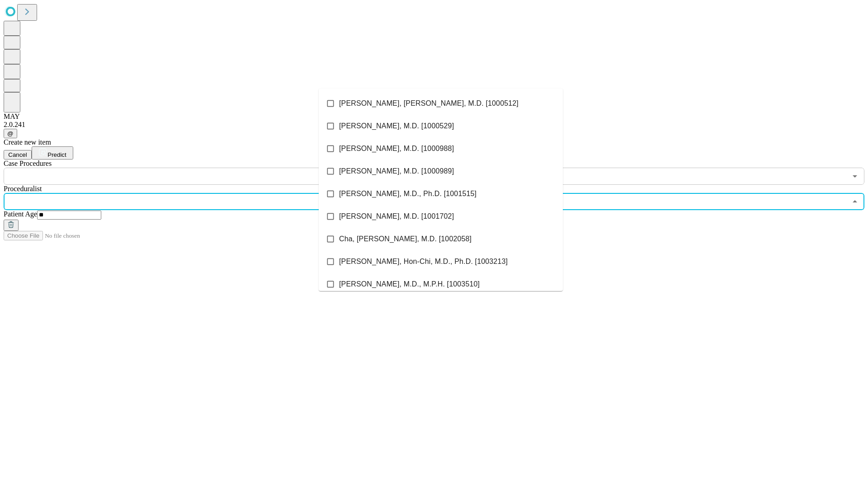  Describe the element at coordinates (18, 154) in the screenshot. I see `button: Cancel` at that location.